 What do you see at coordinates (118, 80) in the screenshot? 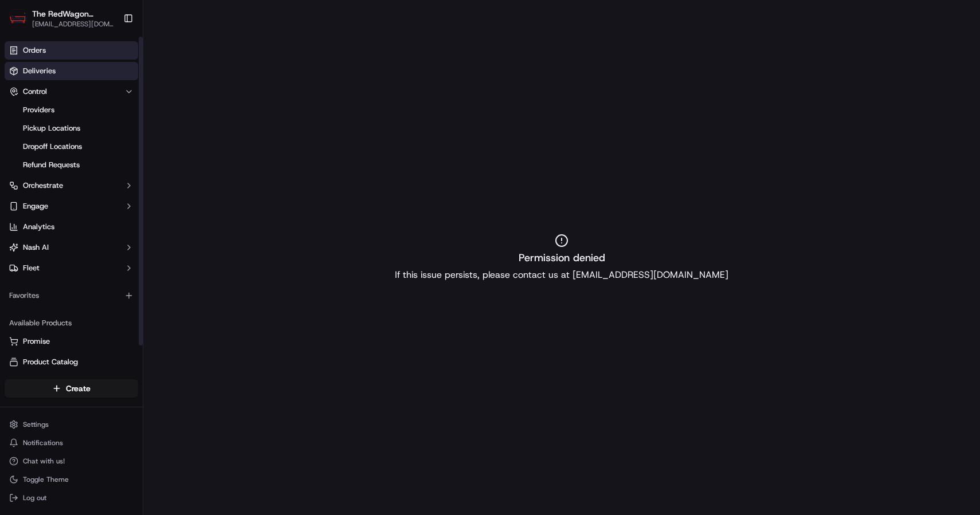
I see `input: Got a question? Start typing here...` at bounding box center [118, 80].